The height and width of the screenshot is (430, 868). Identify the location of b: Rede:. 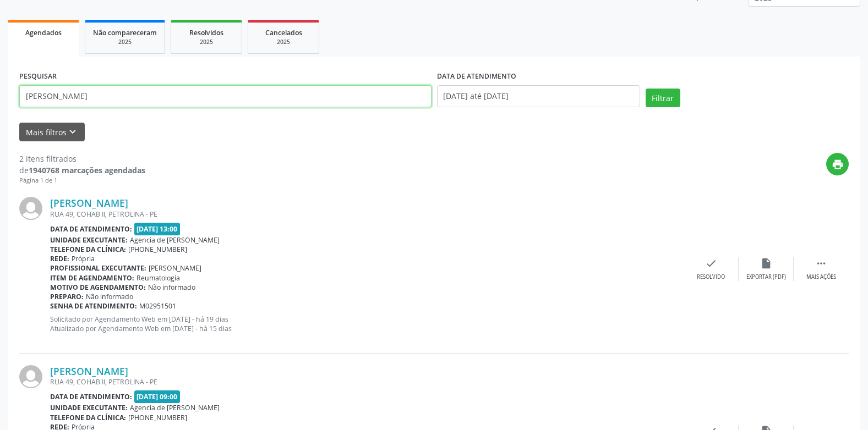
(60, 259).